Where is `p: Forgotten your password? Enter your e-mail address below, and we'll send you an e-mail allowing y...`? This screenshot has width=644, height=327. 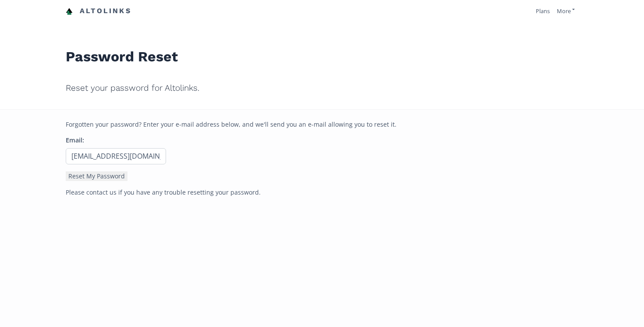 p: Forgotten your password? Enter your e-mail address below, and we'll send you an e-mail allowing y... is located at coordinates (322, 124).